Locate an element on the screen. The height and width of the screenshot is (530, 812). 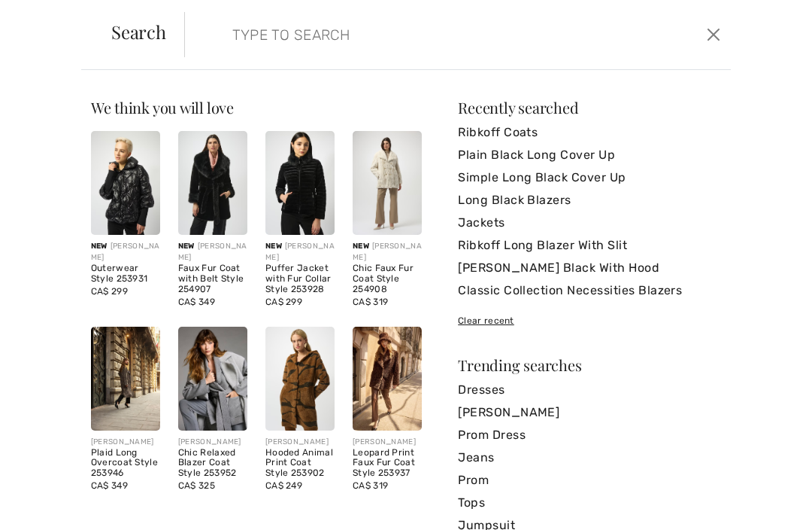
a: Joseph Ribkoff Outerwear Style 253931. Black is located at coordinates (126, 183).